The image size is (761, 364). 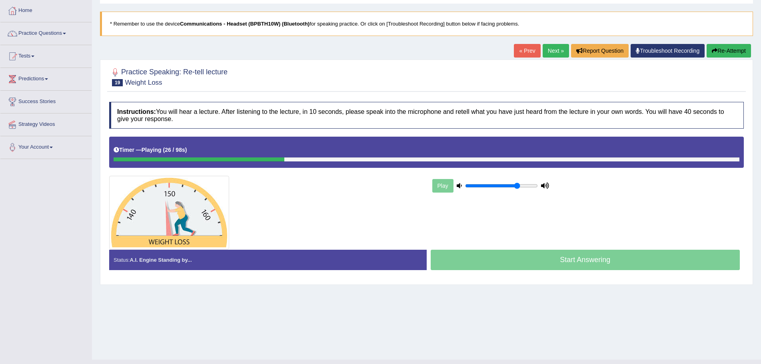 What do you see at coordinates (667, 51) in the screenshot?
I see `a: Troubleshoot Recording` at bounding box center [667, 51].